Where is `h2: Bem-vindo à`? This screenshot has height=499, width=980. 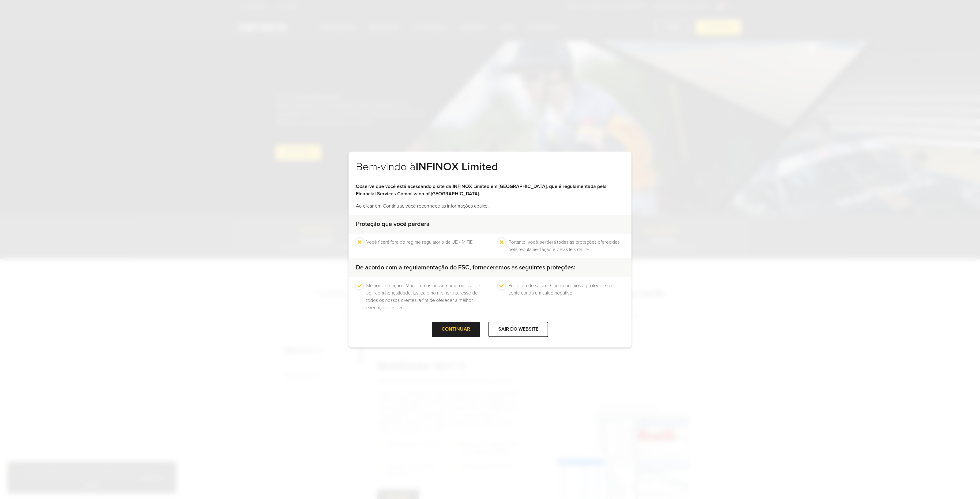
h2: Bem-vindo à is located at coordinates (490, 171).